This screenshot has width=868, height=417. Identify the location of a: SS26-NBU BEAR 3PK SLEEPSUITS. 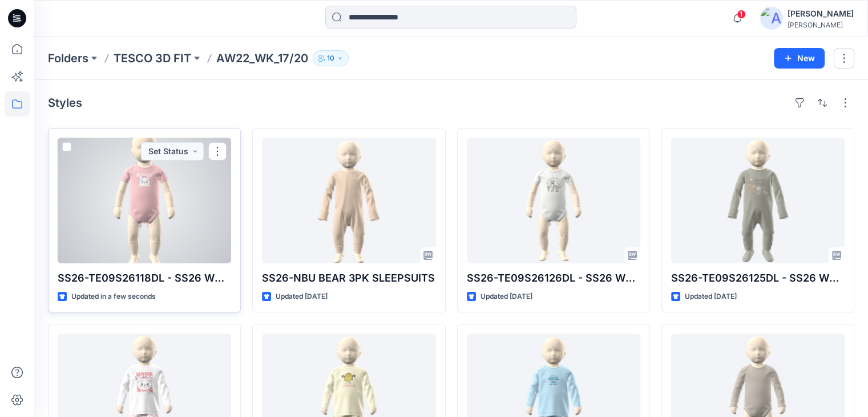
(349, 200).